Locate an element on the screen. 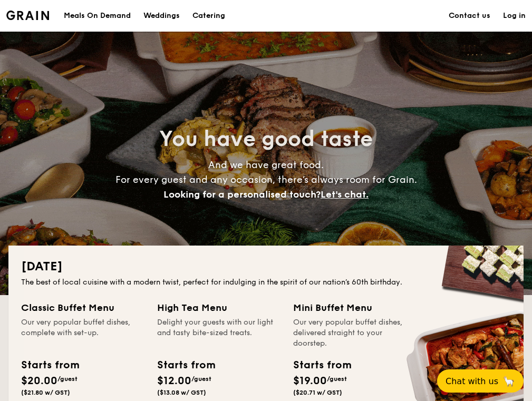 The height and width of the screenshot is (401, 532). div: Our very popular buffet dishes, complete with set-up. is located at coordinates (83, 333).